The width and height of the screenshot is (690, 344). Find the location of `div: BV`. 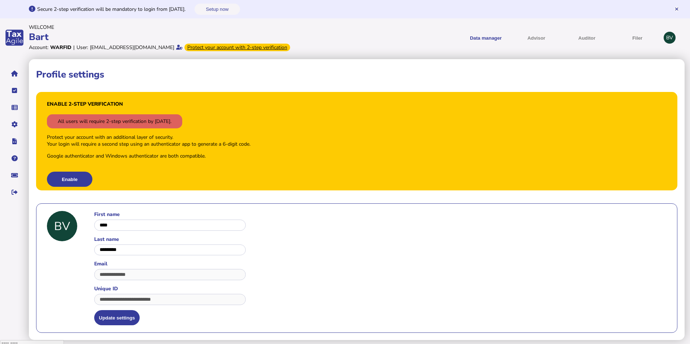

div: BV is located at coordinates (62, 226).